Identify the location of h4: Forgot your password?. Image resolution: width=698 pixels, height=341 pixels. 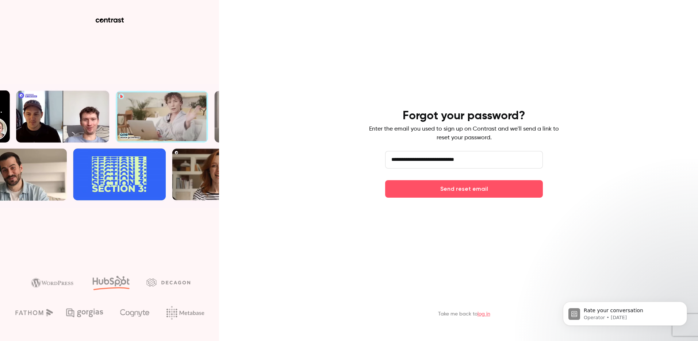
(464, 116).